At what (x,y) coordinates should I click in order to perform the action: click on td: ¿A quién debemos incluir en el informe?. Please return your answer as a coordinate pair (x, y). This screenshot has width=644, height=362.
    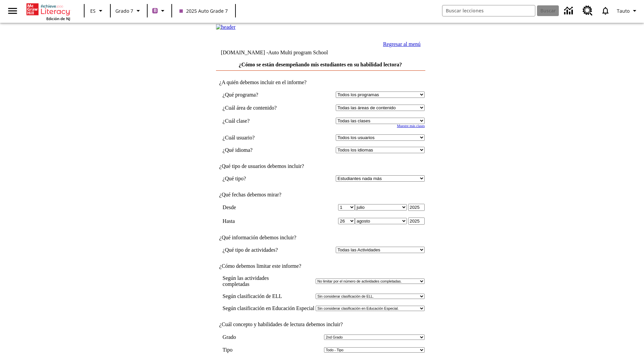
    Looking at the image, I should click on (320, 82).